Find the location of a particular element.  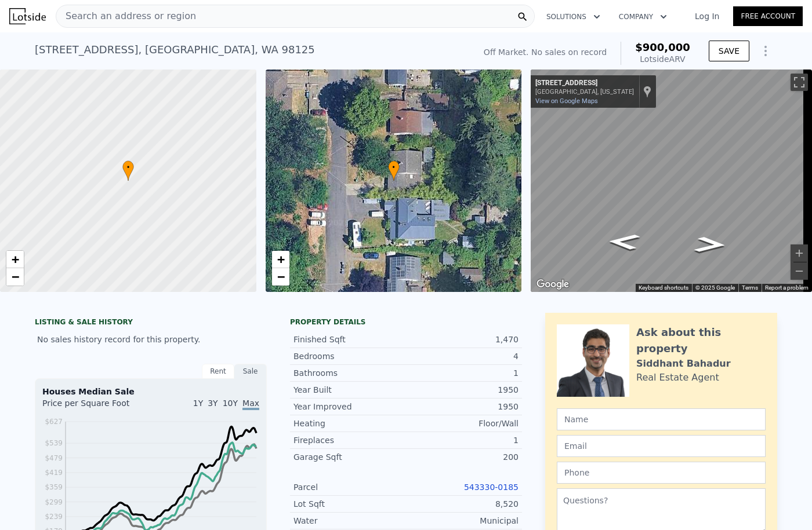

div: Houses Median Sale is located at coordinates (150, 392).